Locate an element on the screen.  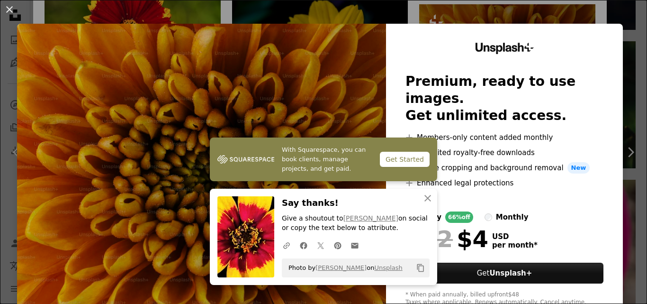
a: Share on Twitter is located at coordinates (321, 245).